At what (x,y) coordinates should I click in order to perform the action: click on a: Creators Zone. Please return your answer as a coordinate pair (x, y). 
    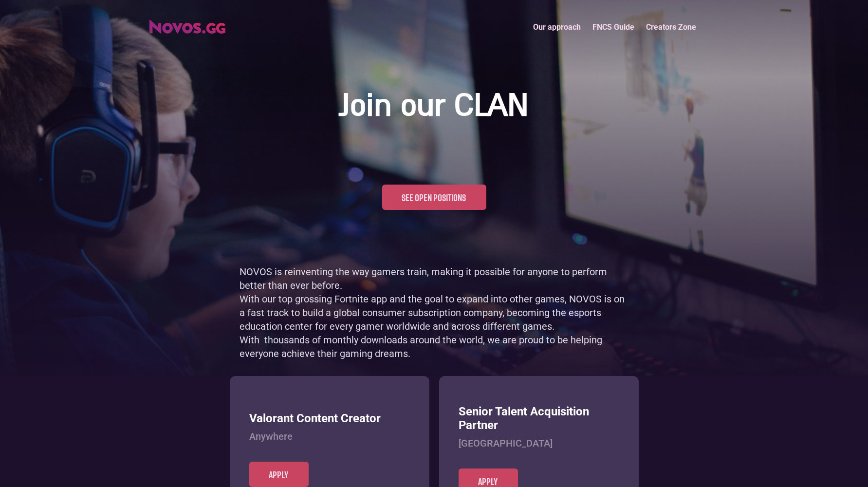
    Looking at the image, I should click on (671, 27).